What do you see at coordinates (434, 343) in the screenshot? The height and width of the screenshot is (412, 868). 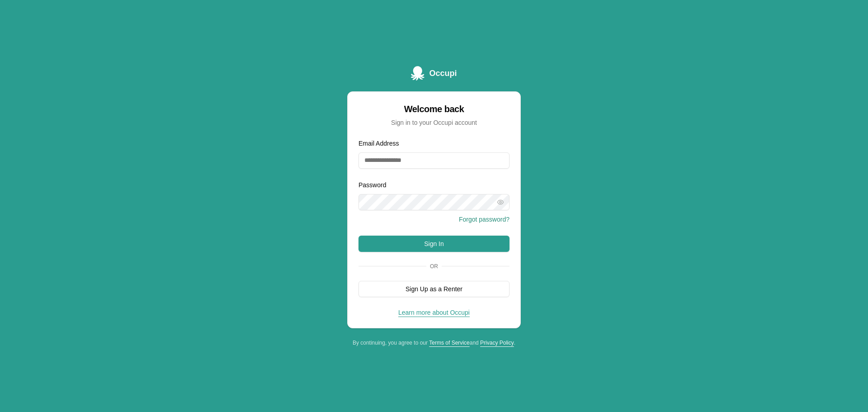 I see `div: By continuing, you agree to our and .` at bounding box center [434, 343].